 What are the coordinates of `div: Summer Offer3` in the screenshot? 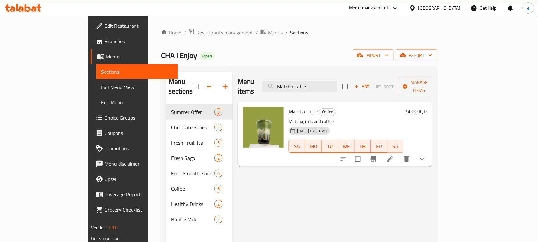 It's located at (199, 112).